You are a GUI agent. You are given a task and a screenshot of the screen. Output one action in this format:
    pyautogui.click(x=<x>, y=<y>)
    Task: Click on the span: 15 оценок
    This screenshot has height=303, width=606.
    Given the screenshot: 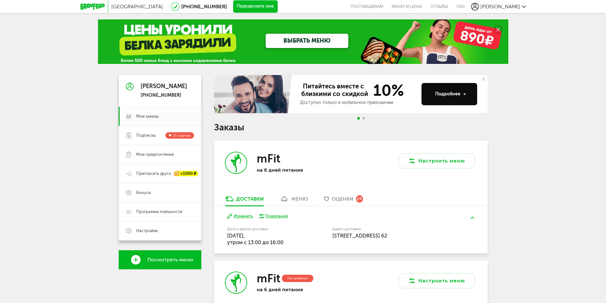 What is the action you would take?
    pyautogui.click(x=182, y=136)
    